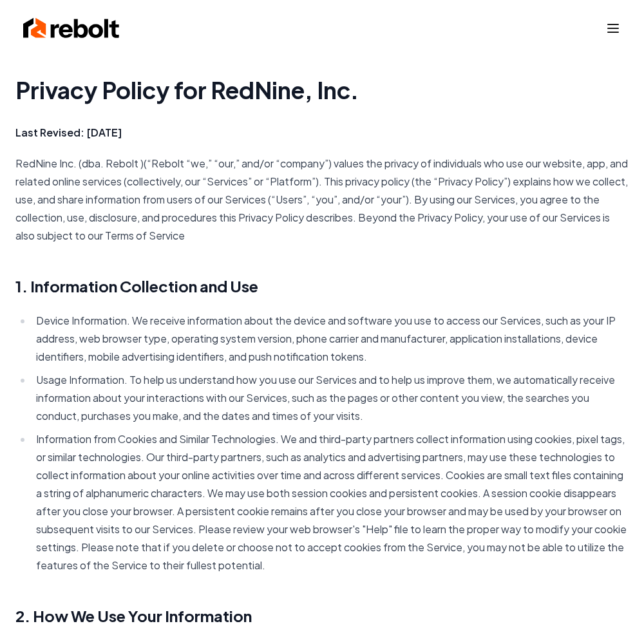 The height and width of the screenshot is (644, 644). I want to click on p: RedNine Inc. (dba. Rebolt )(“Rebolt “we,” “our,” and/or “company”) values the privacy of individu..., so click(322, 200).